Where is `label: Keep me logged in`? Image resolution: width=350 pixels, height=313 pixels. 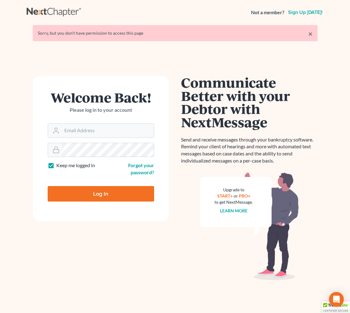 label: Keep me logged in is located at coordinates (75, 165).